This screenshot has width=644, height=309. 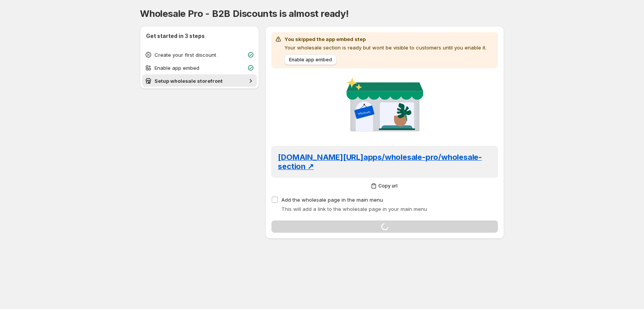 I want to click on button: Enable app embed, so click(x=310, y=60).